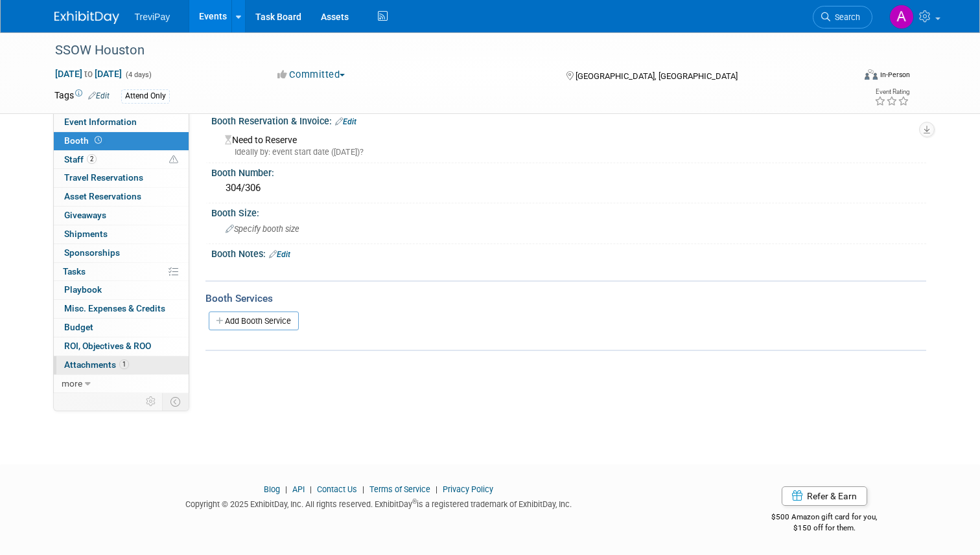 The image size is (980, 555). What do you see at coordinates (272, 489) in the screenshot?
I see `a: Blog` at bounding box center [272, 489].